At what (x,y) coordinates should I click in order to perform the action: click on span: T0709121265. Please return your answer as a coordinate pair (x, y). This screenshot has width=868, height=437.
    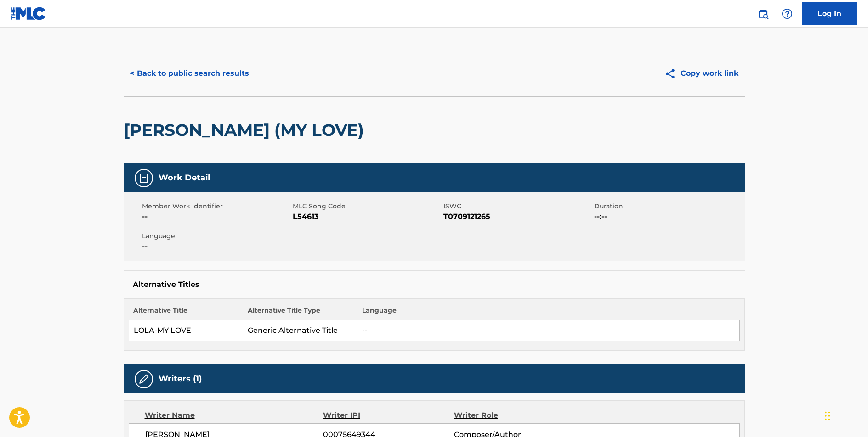
    Looking at the image, I should click on (517, 217).